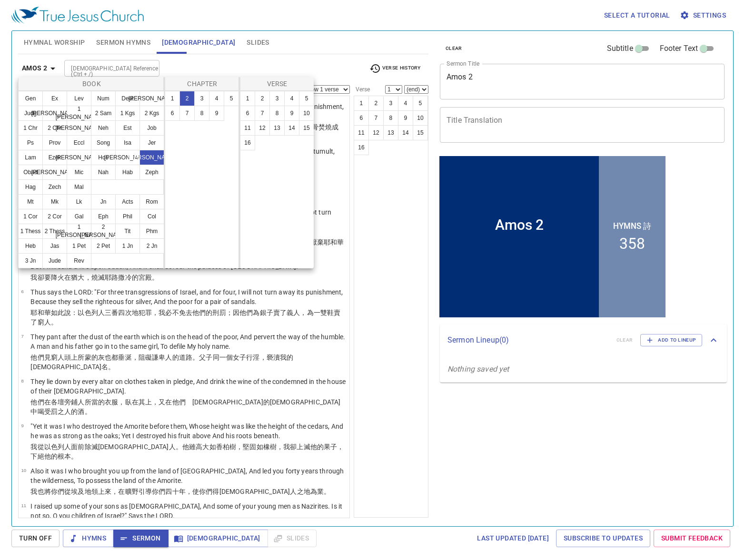 This screenshot has height=560, width=745. Describe the element at coordinates (55, 231) in the screenshot. I see `button: 2 Thess` at that location.